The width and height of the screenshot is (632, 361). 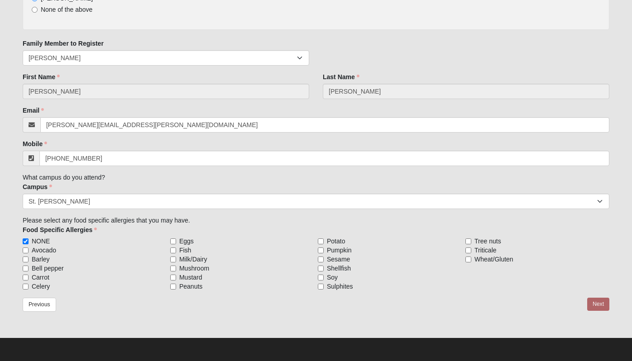 What do you see at coordinates (194, 269) in the screenshot?
I see `span: Mushroom` at bounding box center [194, 269].